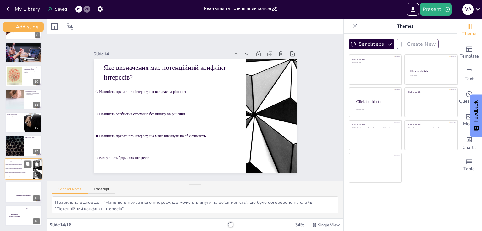 Image resolution: width=482 pixels, height=231 pixels. What do you see at coordinates (70, 27) in the screenshot?
I see `span: Position` at bounding box center [70, 27].